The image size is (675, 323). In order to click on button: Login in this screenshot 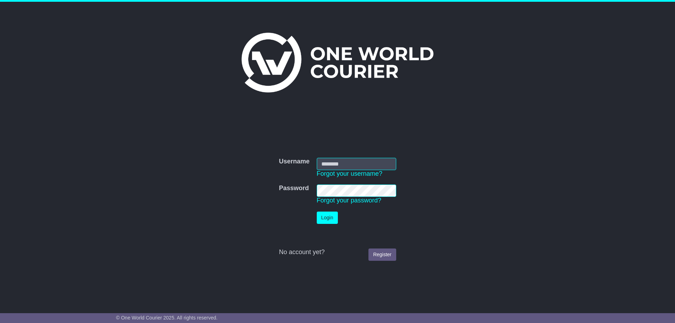, I will do `click(327, 218)`.